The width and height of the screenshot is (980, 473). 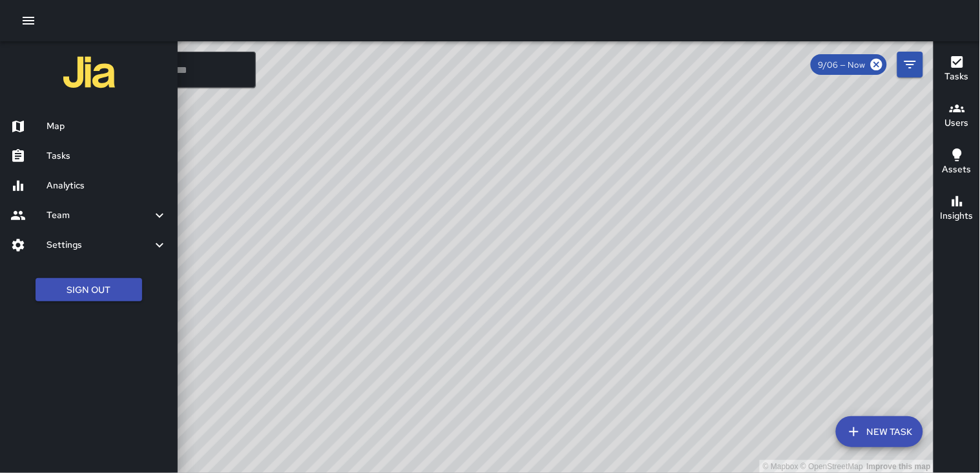 I want to click on h6: Settings, so click(x=99, y=245).